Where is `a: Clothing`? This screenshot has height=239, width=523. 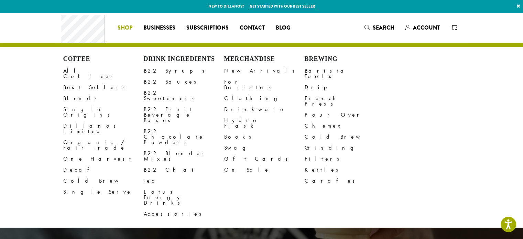 a: Clothing is located at coordinates (264, 98).